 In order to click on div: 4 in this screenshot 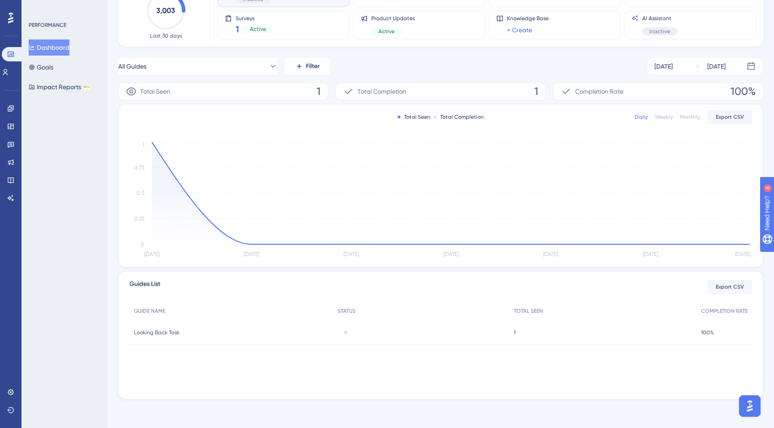, I will do `click(64, 8)`.